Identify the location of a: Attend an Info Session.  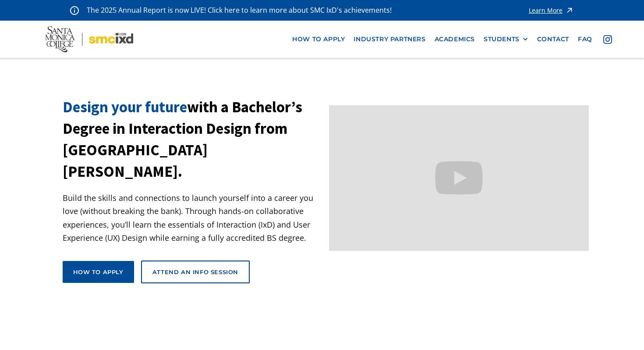
(196, 272).